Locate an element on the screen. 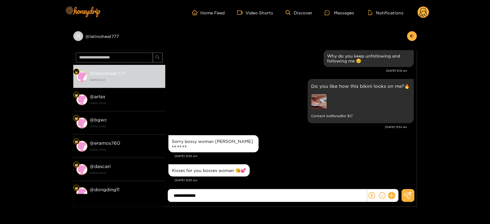 The height and width of the screenshot is (224, 490). div: Why do you keep unfollowing and following me 😑 is located at coordinates (369, 59).